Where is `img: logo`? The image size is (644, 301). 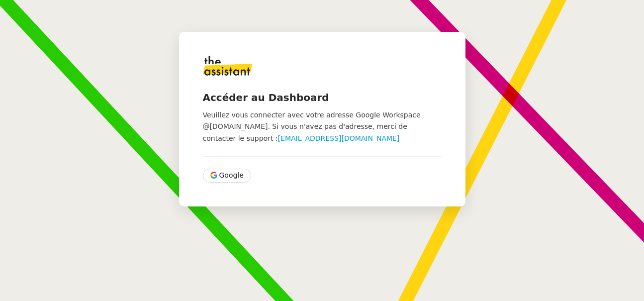
img: logo is located at coordinates (227, 66).